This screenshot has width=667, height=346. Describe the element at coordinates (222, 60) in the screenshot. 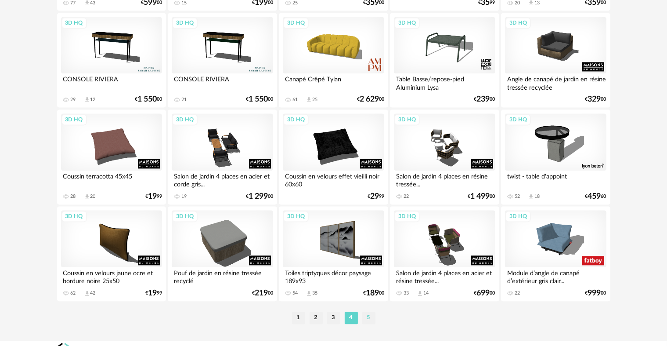

I see `a: 3D HQ CONSOLE RIVIERA 21 €1 55000` at that location.